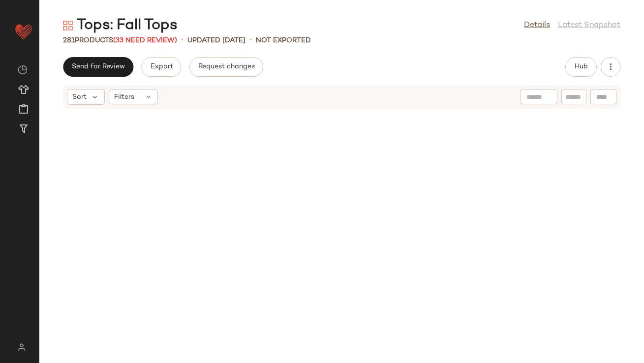  What do you see at coordinates (581, 67) in the screenshot?
I see `button: Hub` at bounding box center [581, 67].